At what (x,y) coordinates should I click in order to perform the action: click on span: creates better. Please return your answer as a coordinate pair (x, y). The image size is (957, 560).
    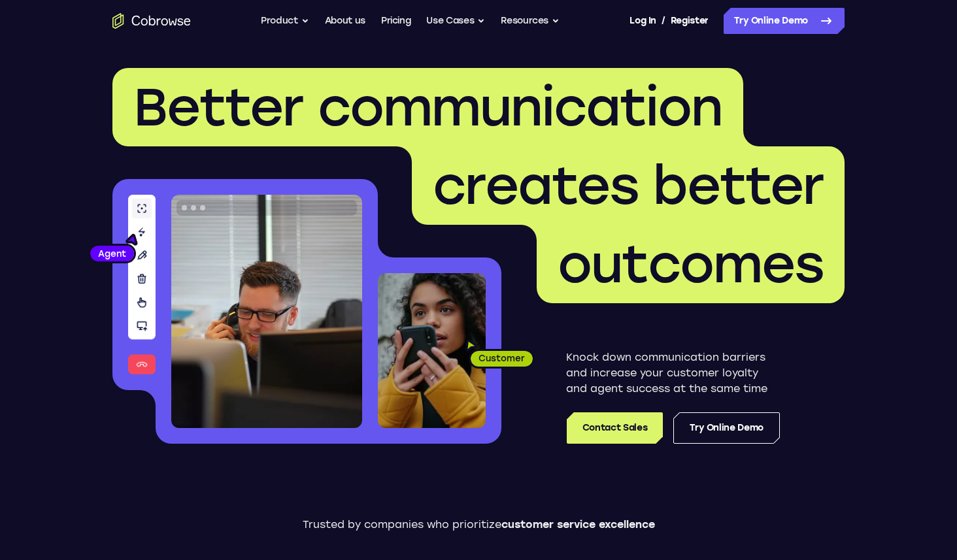
    Looking at the image, I should click on (628, 185).